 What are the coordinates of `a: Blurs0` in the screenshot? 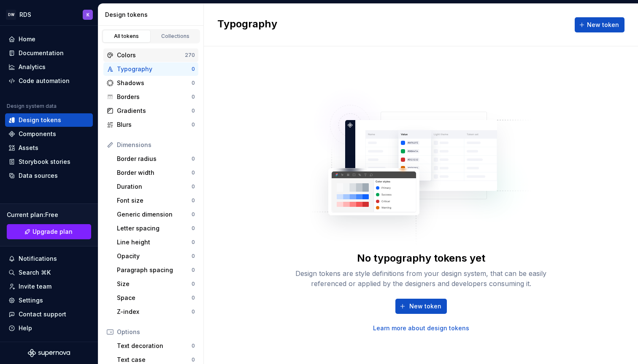 It's located at (151, 125).